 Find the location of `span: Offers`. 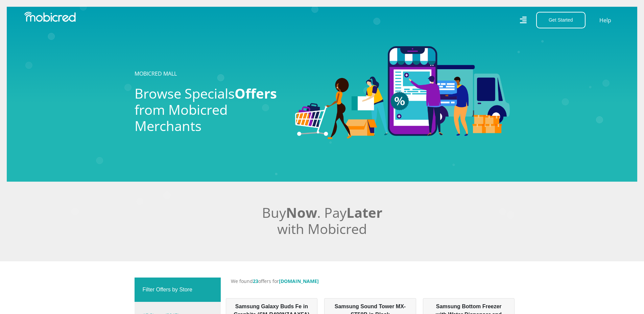

span: Offers is located at coordinates (255, 93).